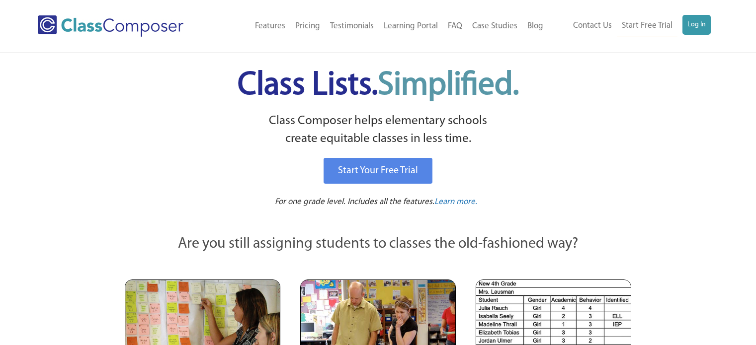  Describe the element at coordinates (354, 202) in the screenshot. I see `span: For one grade level. Includes all the features.` at that location.